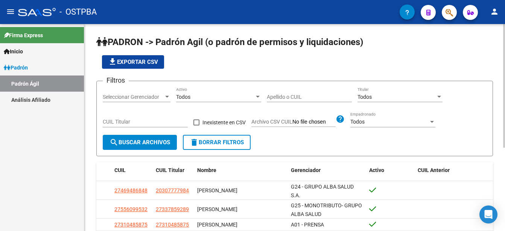 This screenshot has height=231, width=505. I want to click on datatable-header-cell: CUIL Titular, so click(173, 170).